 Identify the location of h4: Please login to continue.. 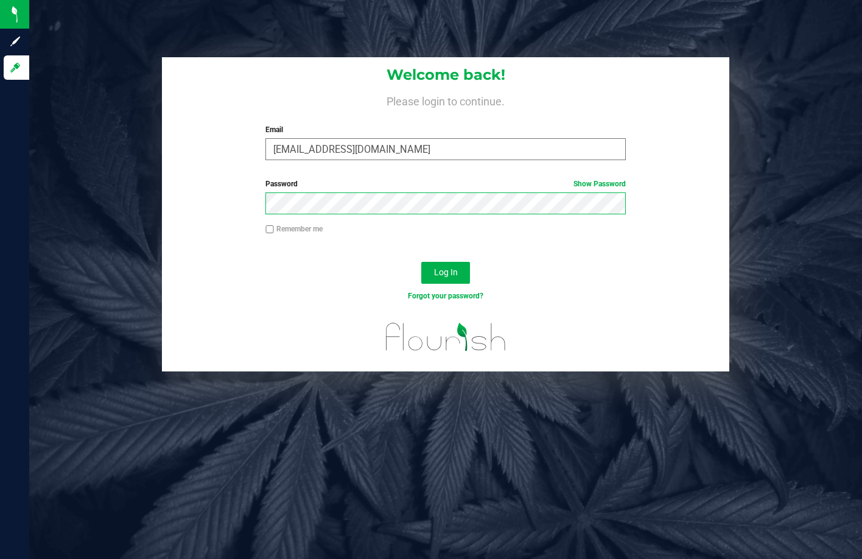
(446, 100).